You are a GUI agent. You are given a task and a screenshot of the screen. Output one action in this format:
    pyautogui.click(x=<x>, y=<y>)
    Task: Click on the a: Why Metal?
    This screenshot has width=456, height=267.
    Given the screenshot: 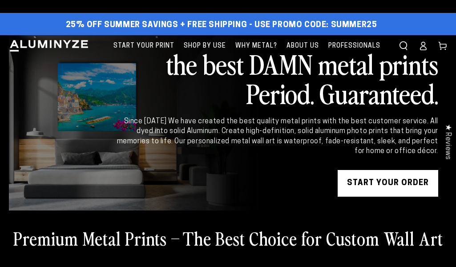 What is the action you would take?
    pyautogui.click(x=256, y=46)
    